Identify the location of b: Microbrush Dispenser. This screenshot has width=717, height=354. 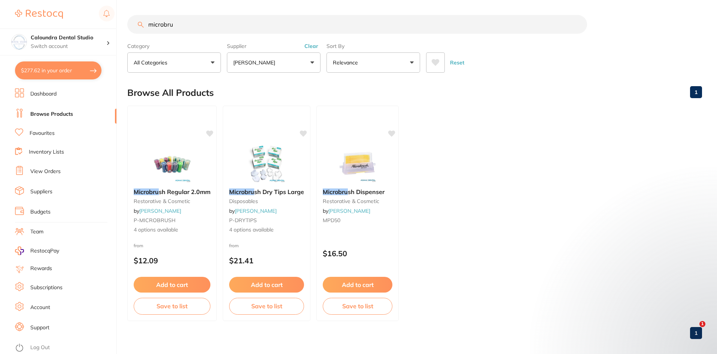
(358, 192).